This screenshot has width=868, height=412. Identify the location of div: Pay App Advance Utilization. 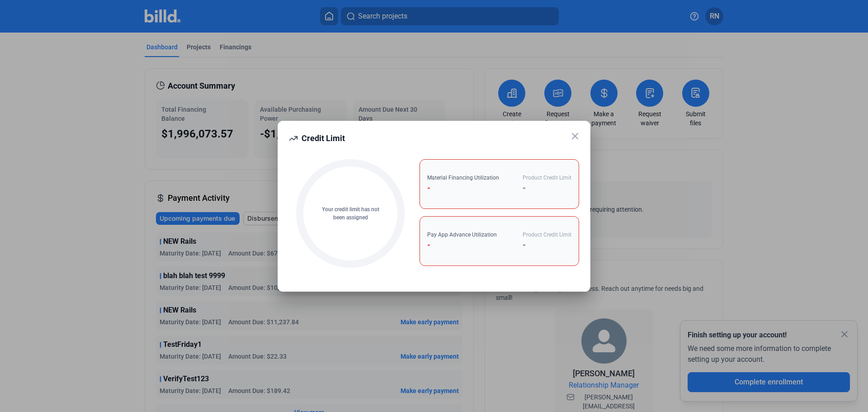
(462, 235).